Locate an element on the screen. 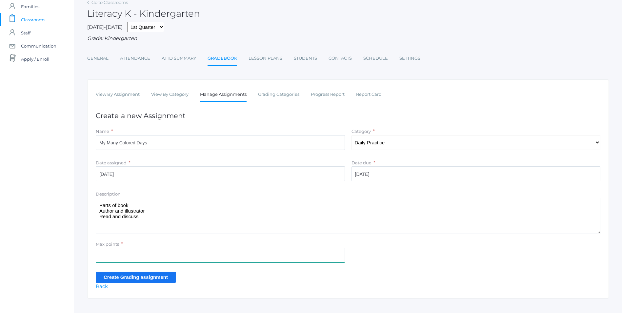 This screenshot has height=313, width=622. a: Students is located at coordinates (305, 58).